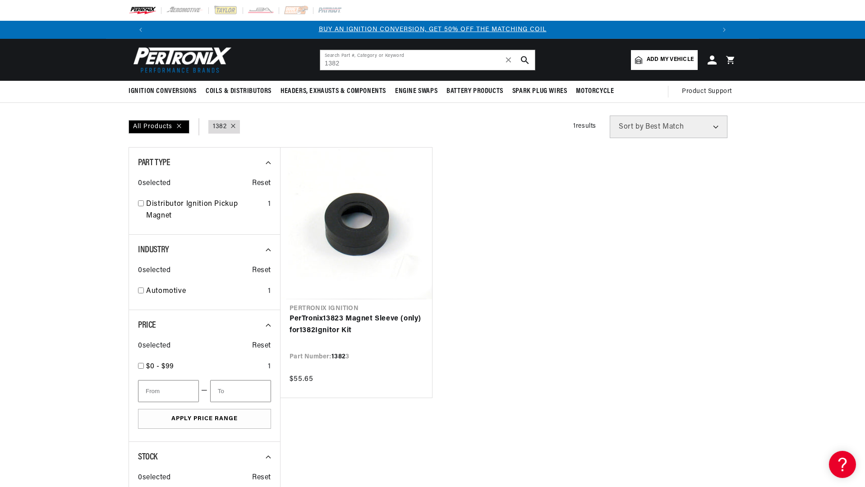 The width and height of the screenshot is (865, 487). I want to click on select: Sort by, so click(669, 127).